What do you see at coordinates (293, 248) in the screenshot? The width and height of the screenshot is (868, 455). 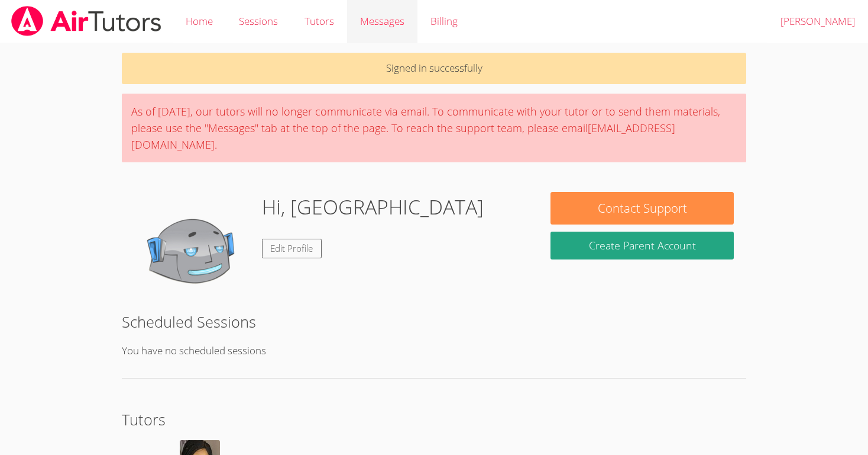 I see `a: Edit Profile` at bounding box center [293, 248].